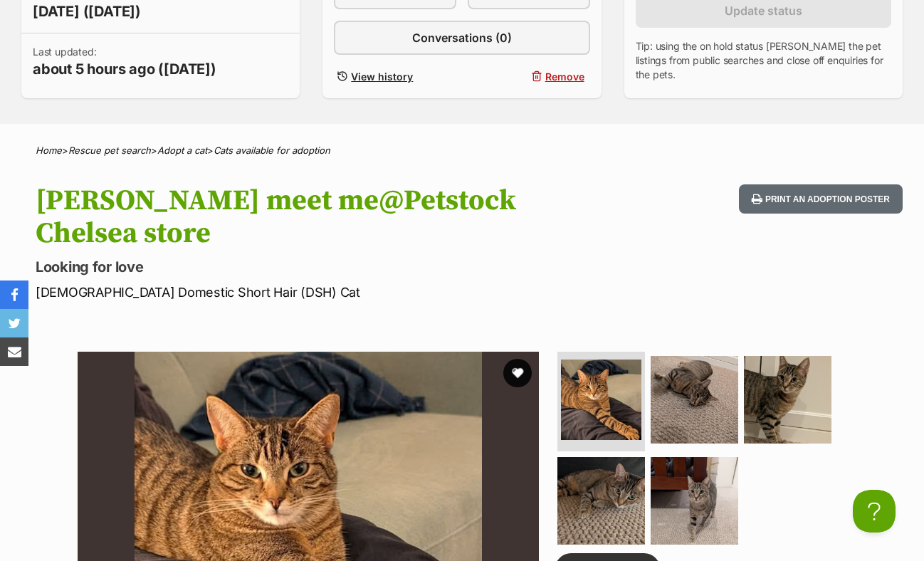  What do you see at coordinates (382, 76) in the screenshot?
I see `span: View history` at bounding box center [382, 76].